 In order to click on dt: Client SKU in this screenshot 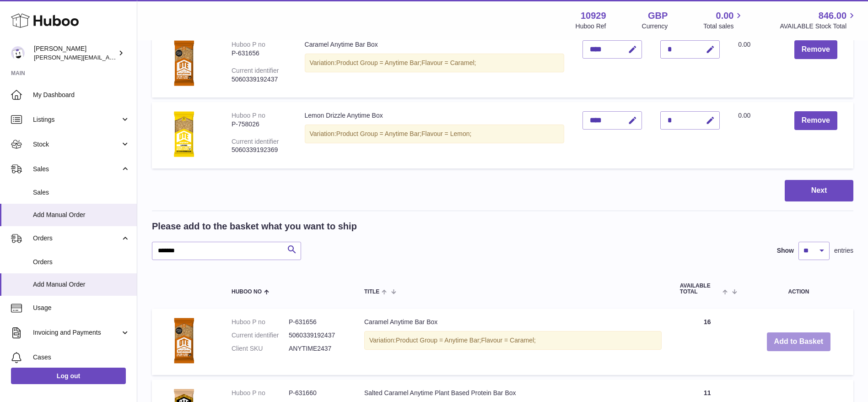, I will do `click(260, 348)`.